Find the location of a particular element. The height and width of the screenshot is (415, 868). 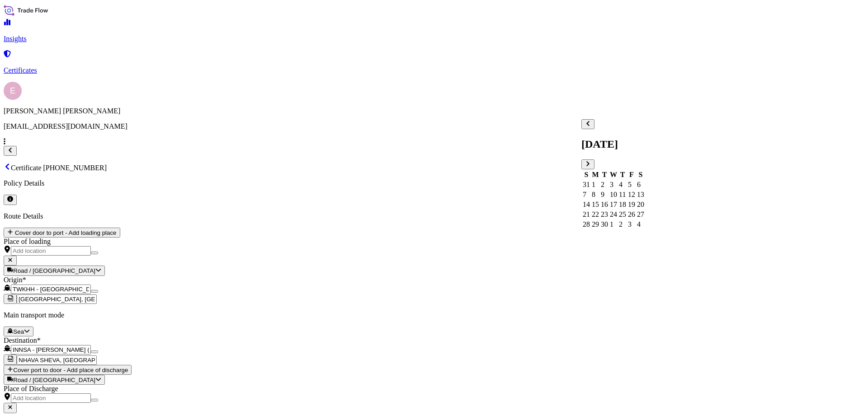

div: Thursday, September 25, 2025 is located at coordinates (622, 215).